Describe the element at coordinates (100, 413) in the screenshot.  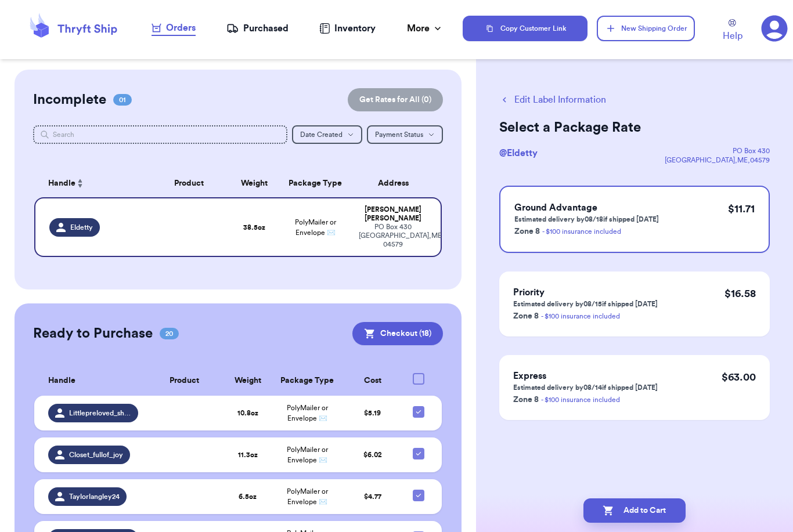
I see `span: Littlepreloved_shop` at that location.